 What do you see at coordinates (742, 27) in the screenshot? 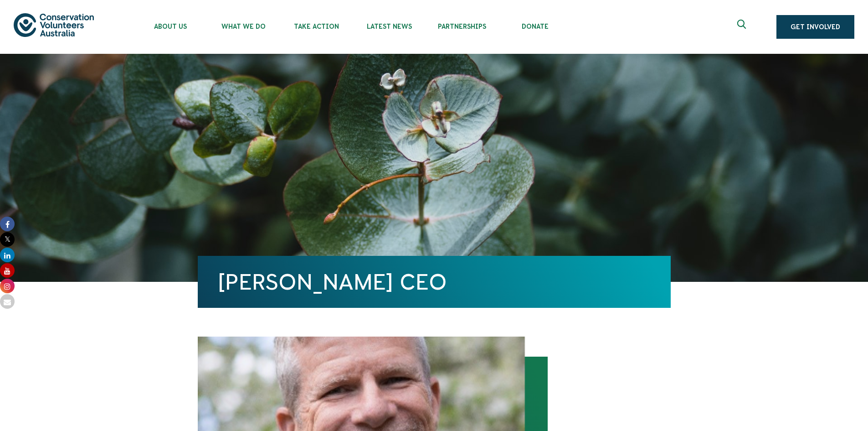
I see `button: Expand search box Close search box` at bounding box center [742, 27].